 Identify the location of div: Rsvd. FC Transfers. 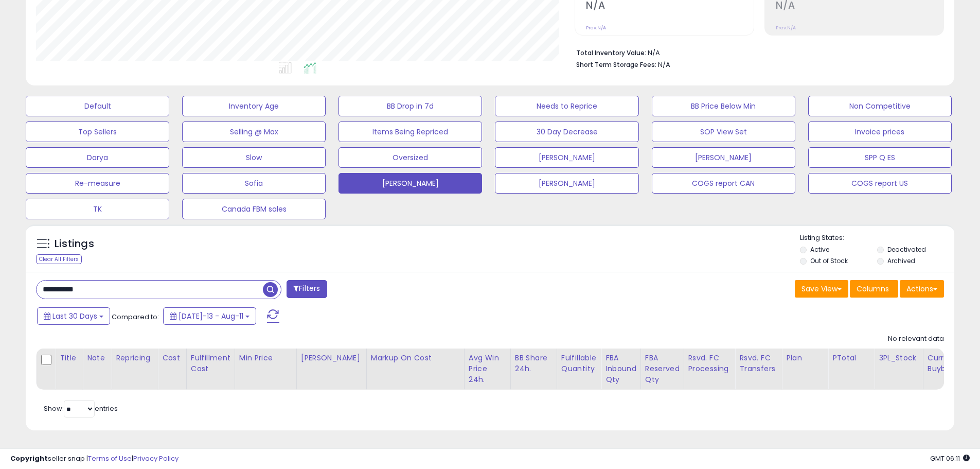
(759, 364).